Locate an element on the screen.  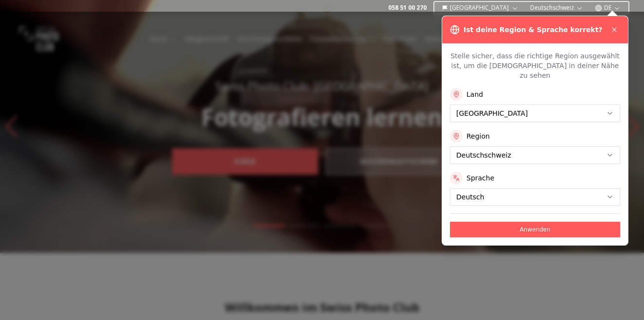
button: Deutschschweiz is located at coordinates (557, 7).